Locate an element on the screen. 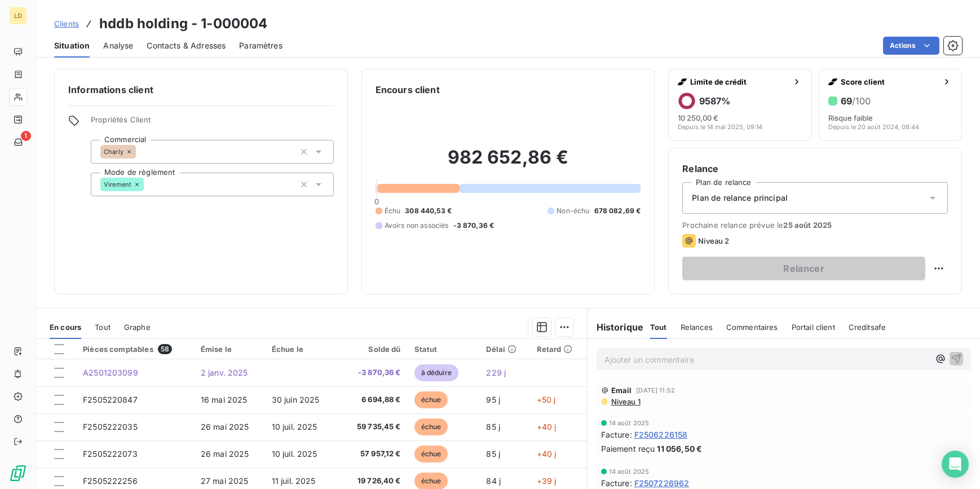 The width and height of the screenshot is (980, 489). span: Analyse is located at coordinates (118, 46).